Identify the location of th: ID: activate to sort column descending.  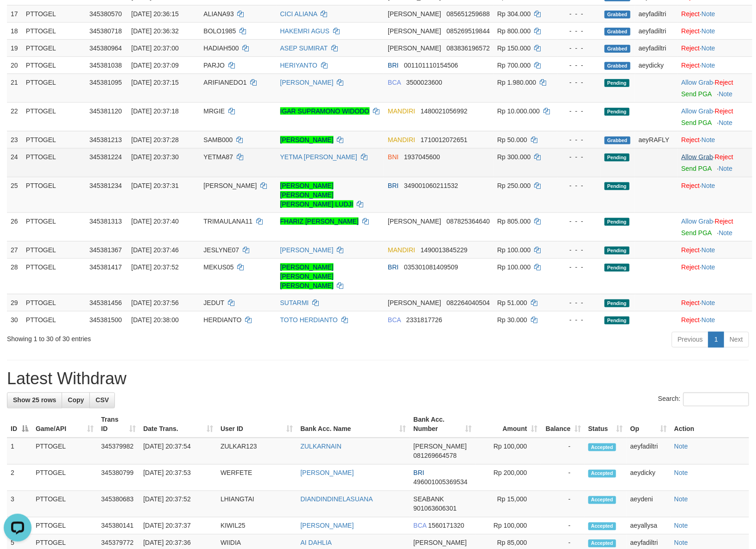
(20, 425).